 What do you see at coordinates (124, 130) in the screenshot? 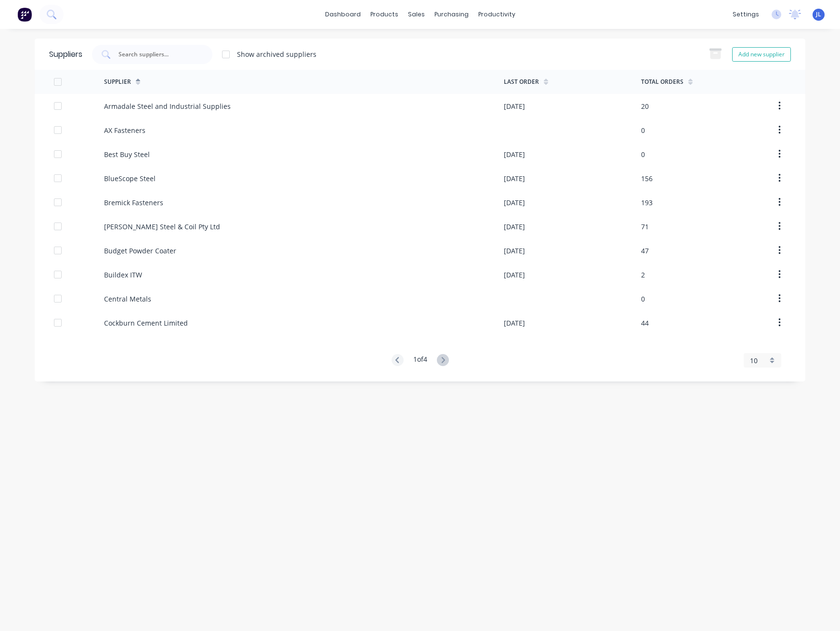
I see `div: AX Fasteners` at bounding box center [124, 130].